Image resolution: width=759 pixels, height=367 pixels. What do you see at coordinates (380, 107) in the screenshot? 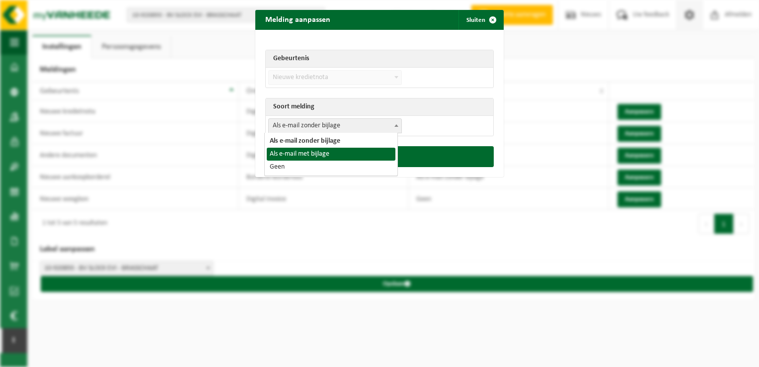
I see `th: Soort melding` at bounding box center [380, 107].